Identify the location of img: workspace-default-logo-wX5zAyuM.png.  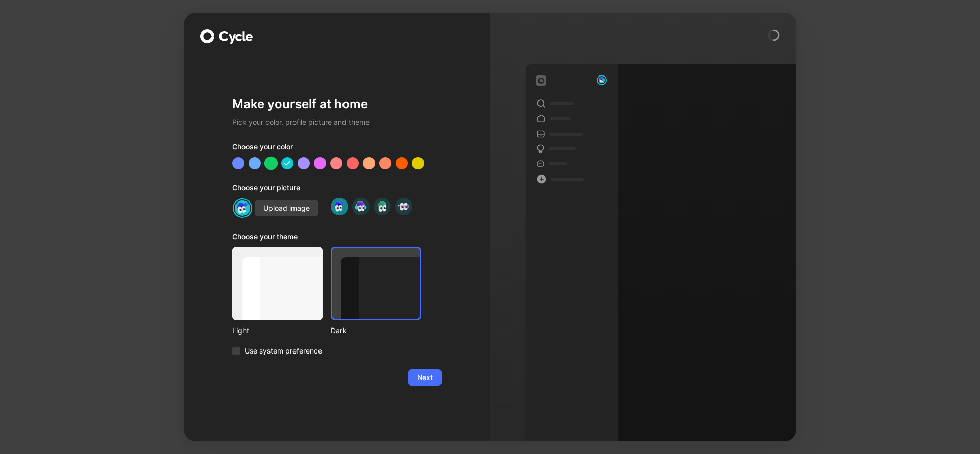
(541, 81).